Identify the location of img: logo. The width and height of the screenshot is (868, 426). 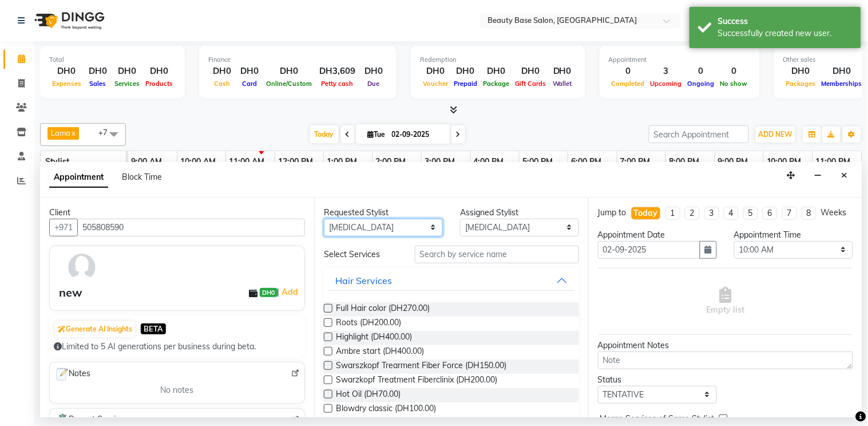
(68, 21).